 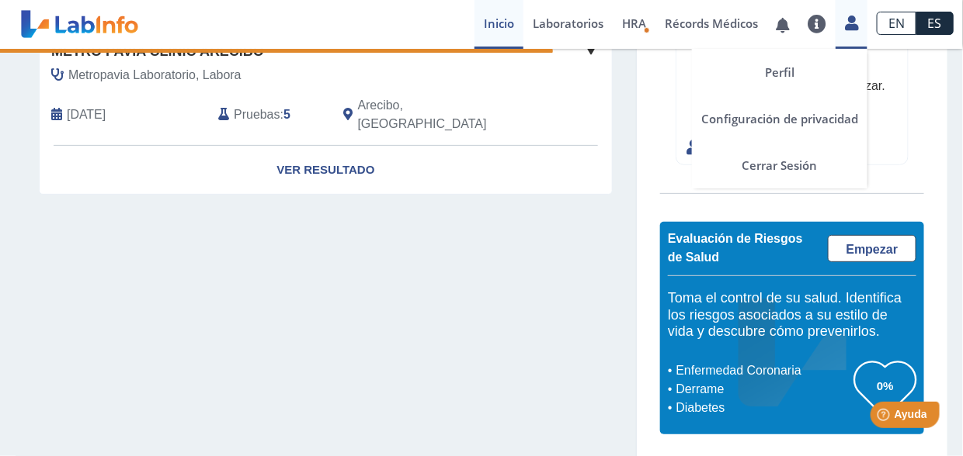 I want to click on li: Diabetes, so click(x=762, y=408).